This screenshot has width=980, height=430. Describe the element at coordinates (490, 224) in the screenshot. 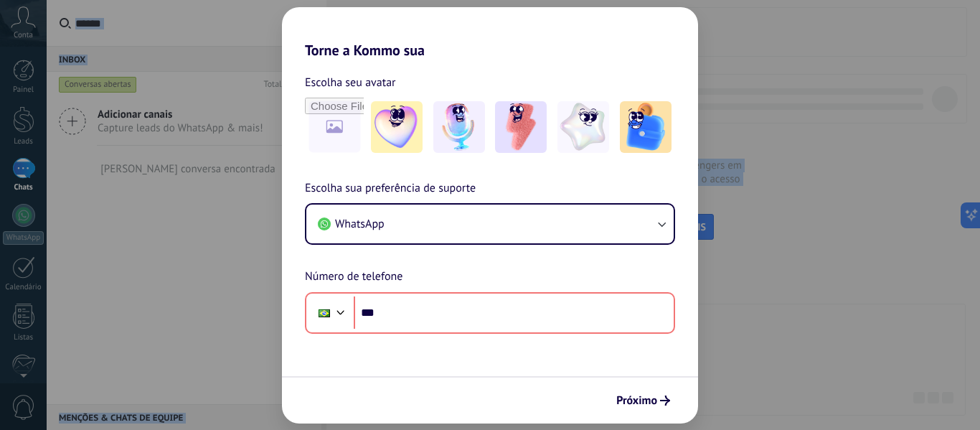

I see `button: WhatsApp` at that location.